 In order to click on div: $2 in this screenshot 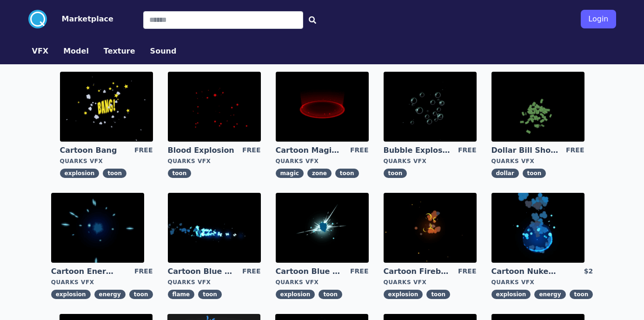, I will do `click(589, 272)`.